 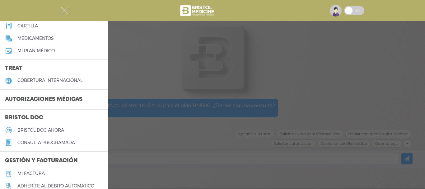 What do you see at coordinates (64, 11) in the screenshot?
I see `img: Cober_menu-close-white.svg` at bounding box center [64, 11].